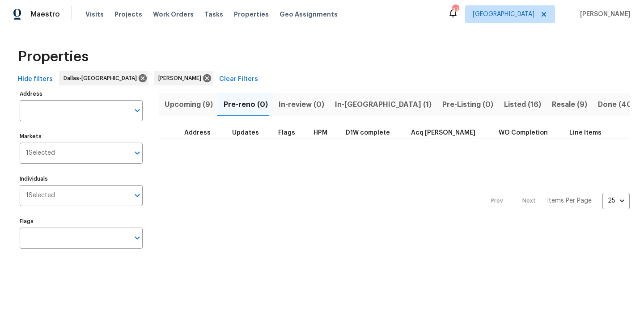  Describe the element at coordinates (287, 133) in the screenshot. I see `span: Flags` at that location.